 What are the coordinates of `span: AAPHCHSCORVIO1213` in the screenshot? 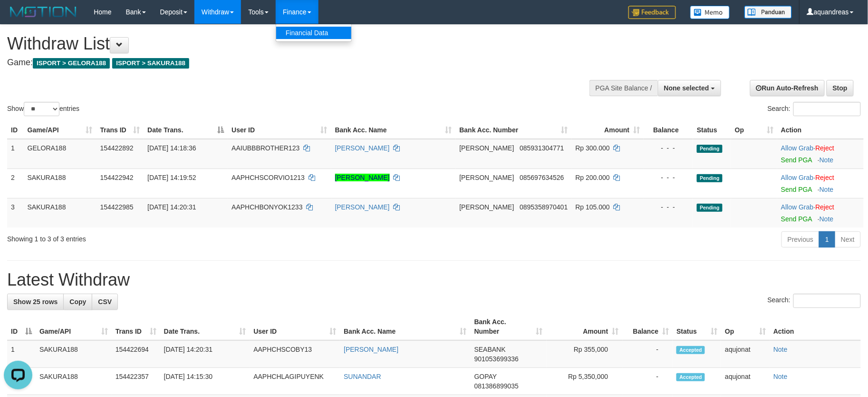 It's located at (268, 177).